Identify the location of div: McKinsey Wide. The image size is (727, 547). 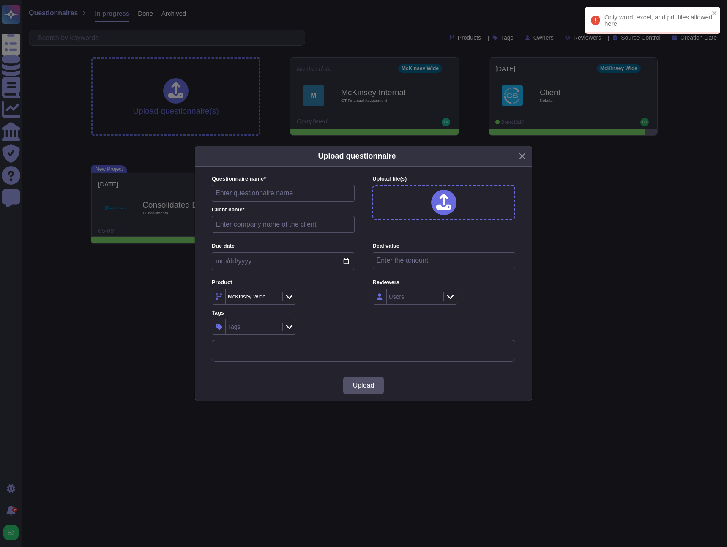
(247, 296).